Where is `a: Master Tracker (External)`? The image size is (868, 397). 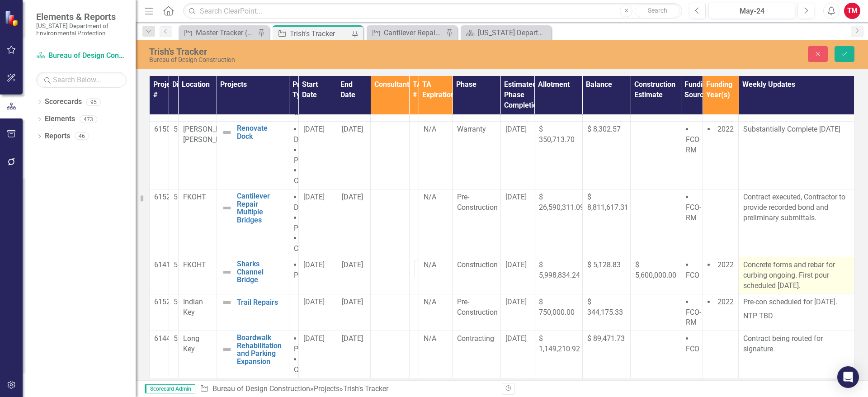 a: Master Tracker (External) is located at coordinates (218, 32).